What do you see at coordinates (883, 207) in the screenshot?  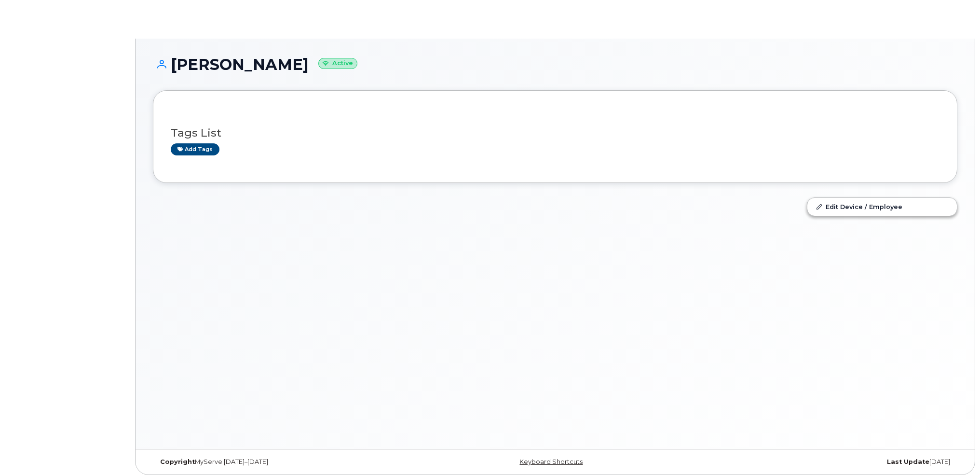 I see `a: Edit Device / Employee` at bounding box center [883, 207].